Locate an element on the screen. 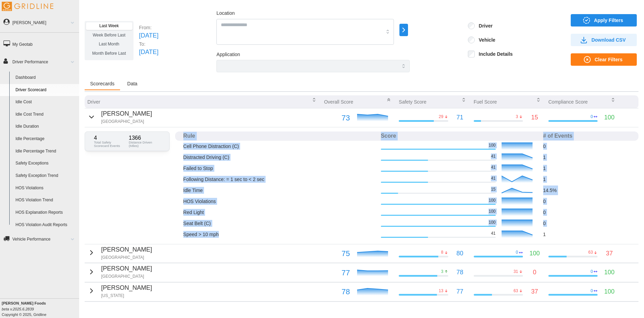  span: 14.5 % is located at coordinates (550, 190).